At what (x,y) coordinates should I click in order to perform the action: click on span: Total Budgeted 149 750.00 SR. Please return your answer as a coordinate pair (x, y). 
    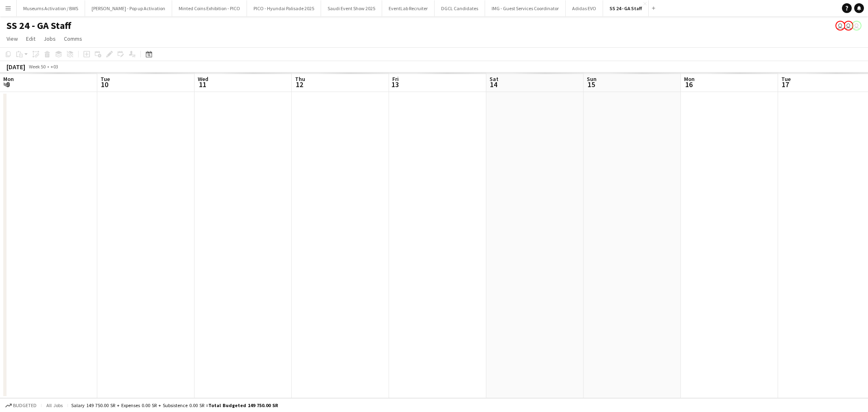
    Looking at the image, I should click on (243, 404).